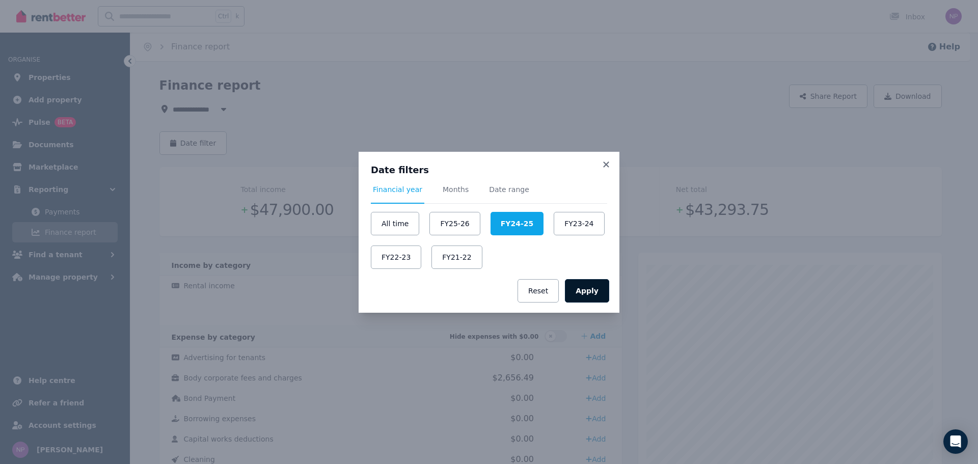 This screenshot has width=978, height=464. Describe the element at coordinates (456, 257) in the screenshot. I see `button: FY21-22` at that location.